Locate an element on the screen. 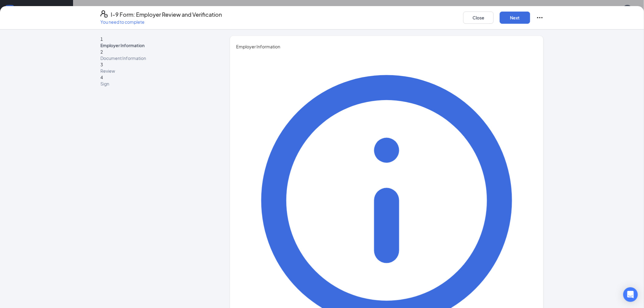  button: Close is located at coordinates (479, 18).